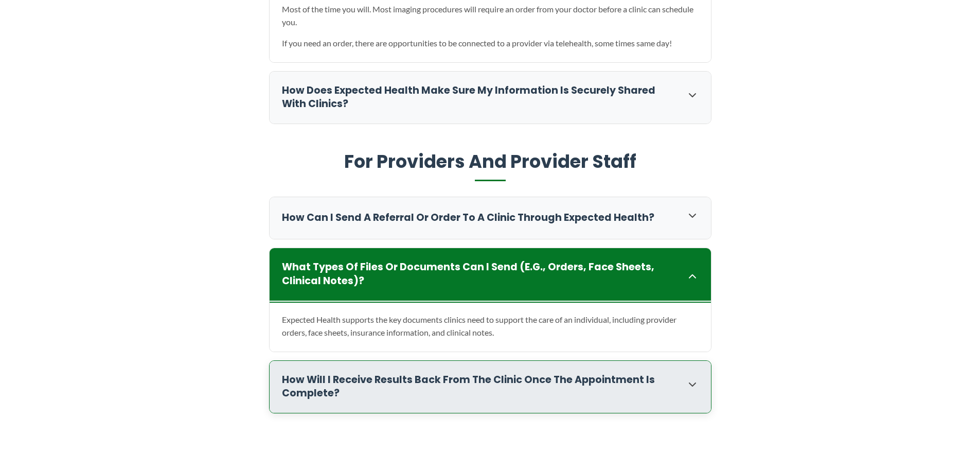 This screenshot has height=469, width=980. Describe the element at coordinates (490, 387) in the screenshot. I see `div: How will I receive results back from the clinic once the appointment is complete?` at that location.